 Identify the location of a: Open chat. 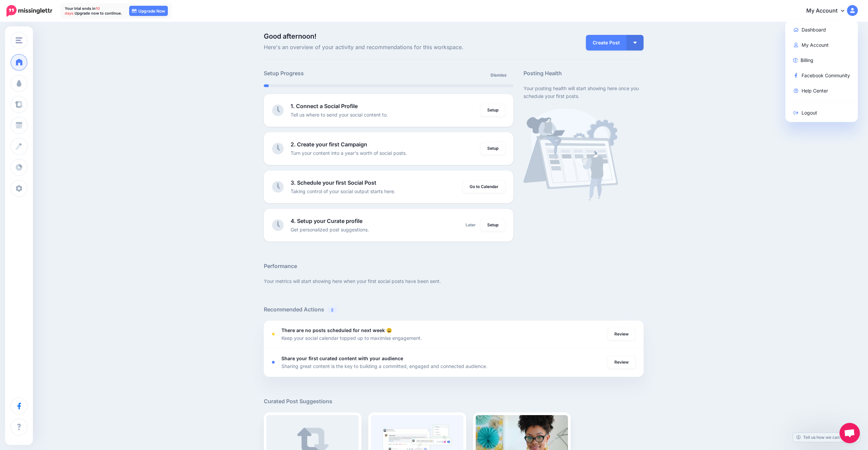
(849, 433).